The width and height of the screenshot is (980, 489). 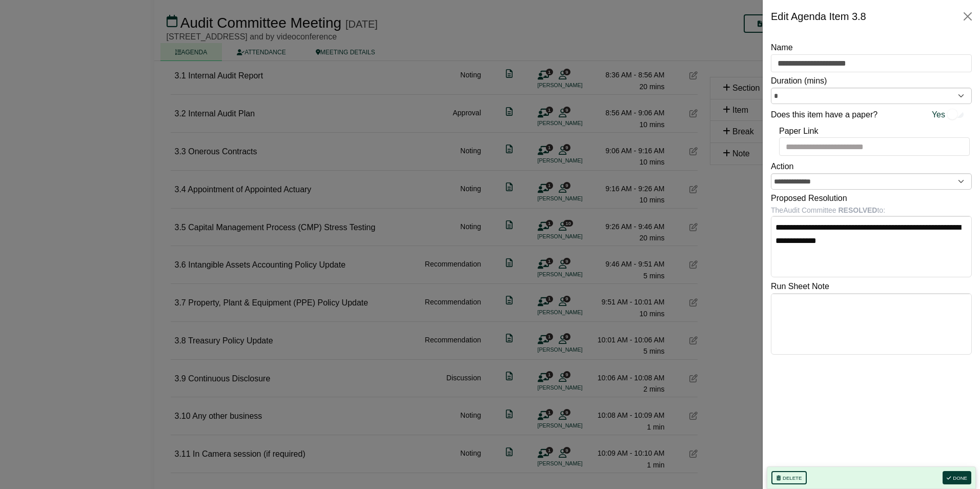 What do you see at coordinates (967, 16) in the screenshot?
I see `button: Close` at bounding box center [967, 16].